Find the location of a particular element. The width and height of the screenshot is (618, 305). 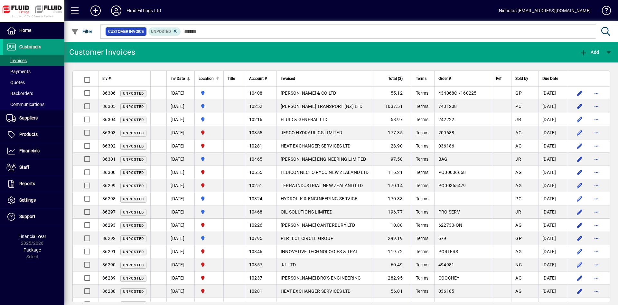

span: 86290 is located at coordinates (109, 264).